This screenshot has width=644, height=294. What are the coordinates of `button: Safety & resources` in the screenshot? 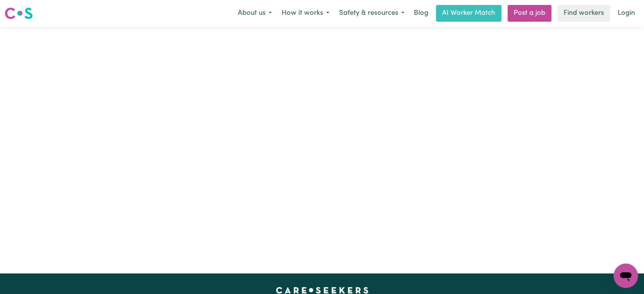 It's located at (372, 14).